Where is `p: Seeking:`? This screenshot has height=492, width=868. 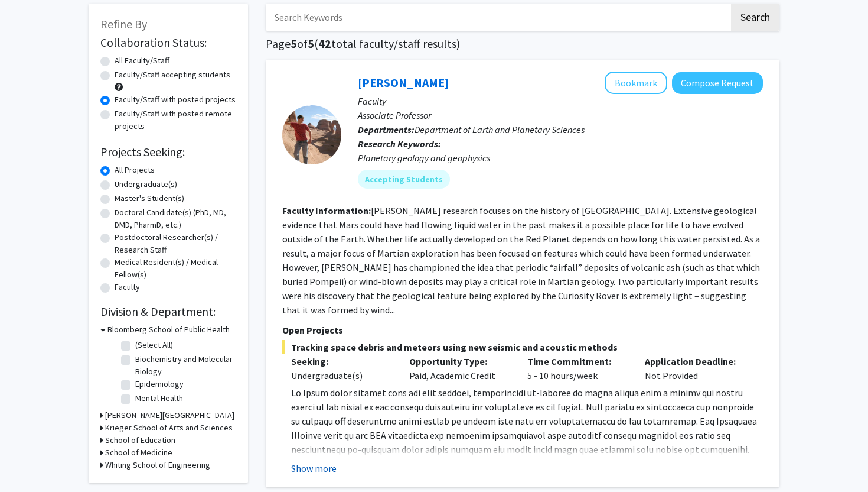 p: Seeking: is located at coordinates (342, 361).